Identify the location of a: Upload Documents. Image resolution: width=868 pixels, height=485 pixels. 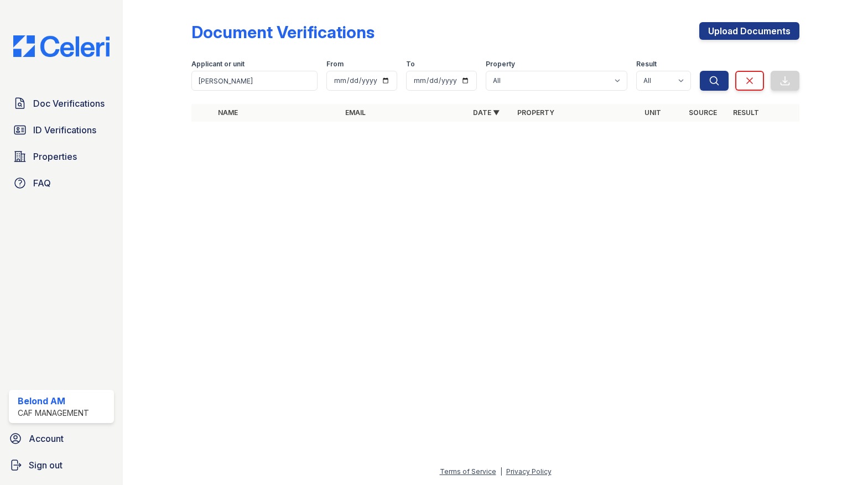
(749, 31).